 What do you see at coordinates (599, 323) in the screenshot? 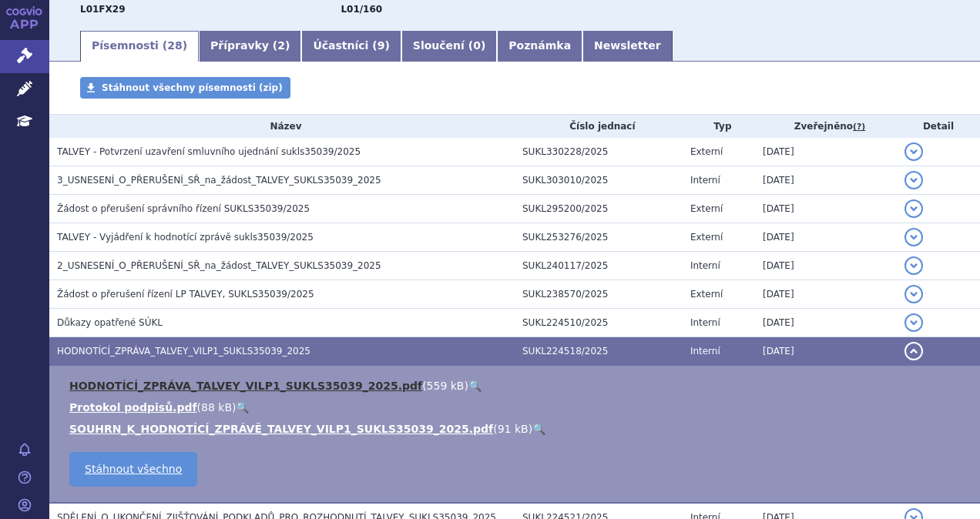
I see `td: SUKL224510/2025` at bounding box center [599, 323].